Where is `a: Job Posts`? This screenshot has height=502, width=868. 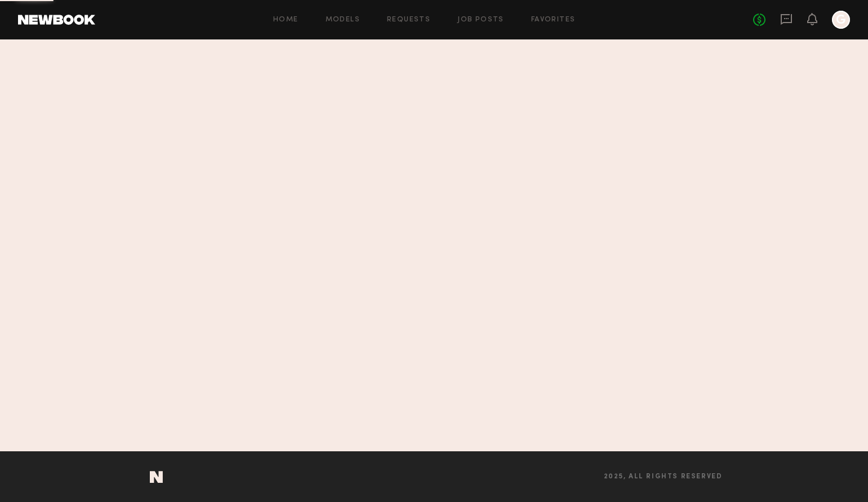 a: Job Posts is located at coordinates (480, 20).